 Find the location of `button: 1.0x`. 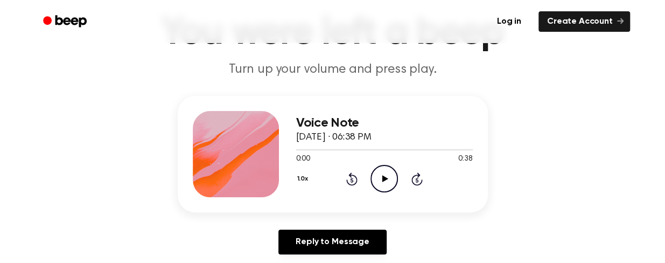

button: 1.0x is located at coordinates (304, 179).